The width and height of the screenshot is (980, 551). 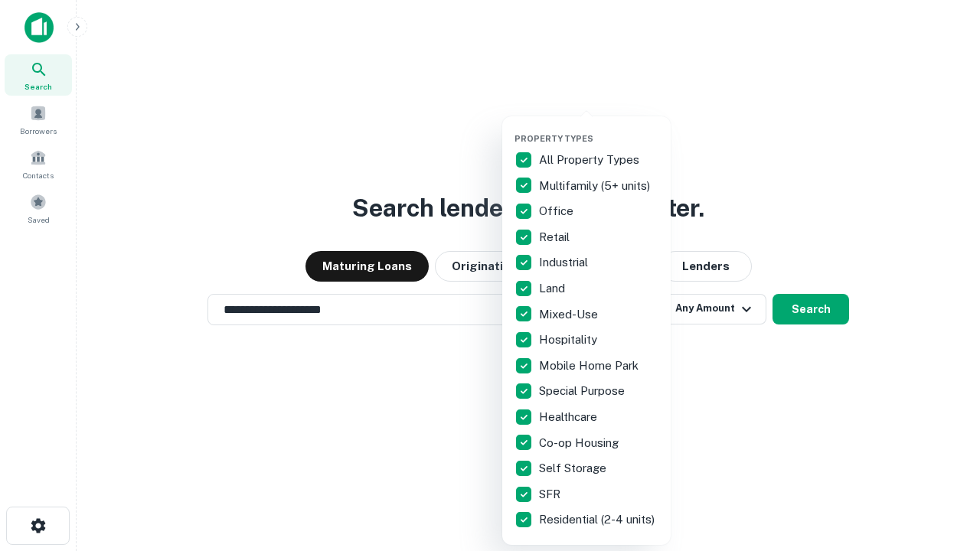 I want to click on p: Multifamily (5+ units), so click(x=596, y=186).